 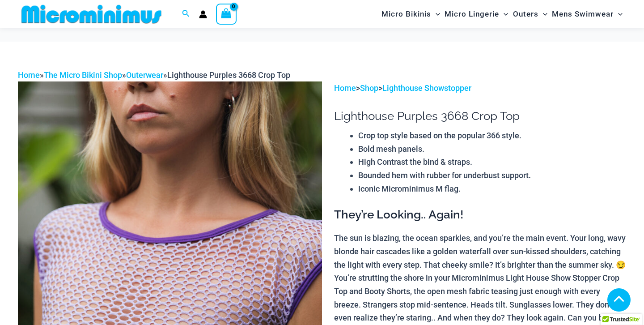 What do you see at coordinates (587, 14) in the screenshot?
I see `a: Mens SwimwearMenu ToggleMenu Toggle` at bounding box center [587, 14].